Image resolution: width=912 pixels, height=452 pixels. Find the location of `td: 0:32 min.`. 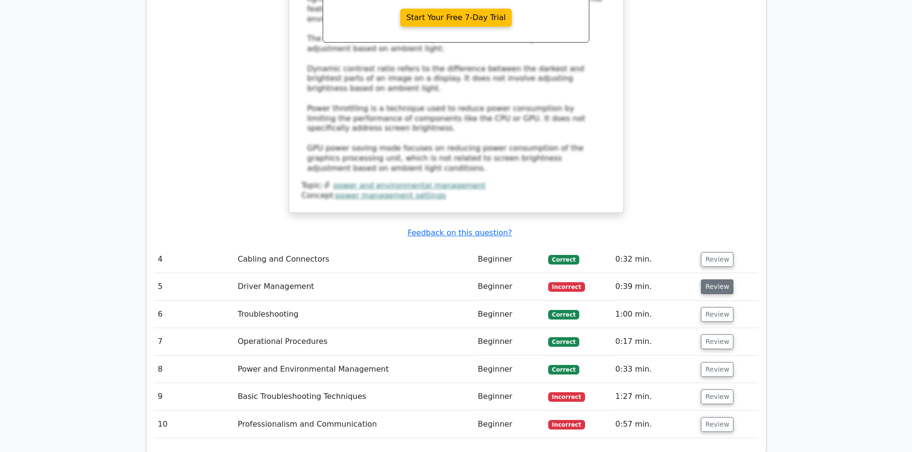

td: 0:32 min. is located at coordinates (654, 259).